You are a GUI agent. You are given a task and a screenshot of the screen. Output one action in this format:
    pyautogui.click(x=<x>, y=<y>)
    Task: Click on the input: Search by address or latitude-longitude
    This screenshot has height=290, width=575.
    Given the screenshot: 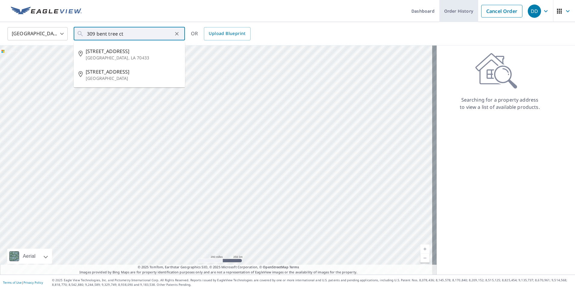 What is the action you would take?
    pyautogui.click(x=130, y=34)
    